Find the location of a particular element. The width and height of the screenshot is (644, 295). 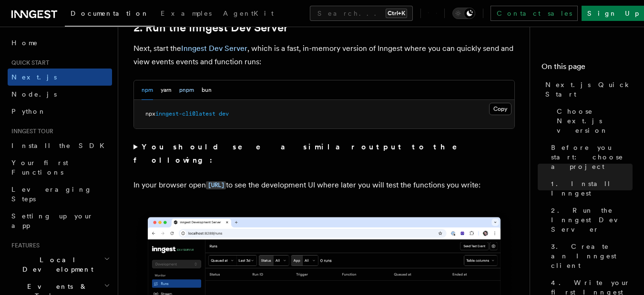

p: In your browser open to see the development UI where later you will test the functions you write: is located at coordinates (324, 185).